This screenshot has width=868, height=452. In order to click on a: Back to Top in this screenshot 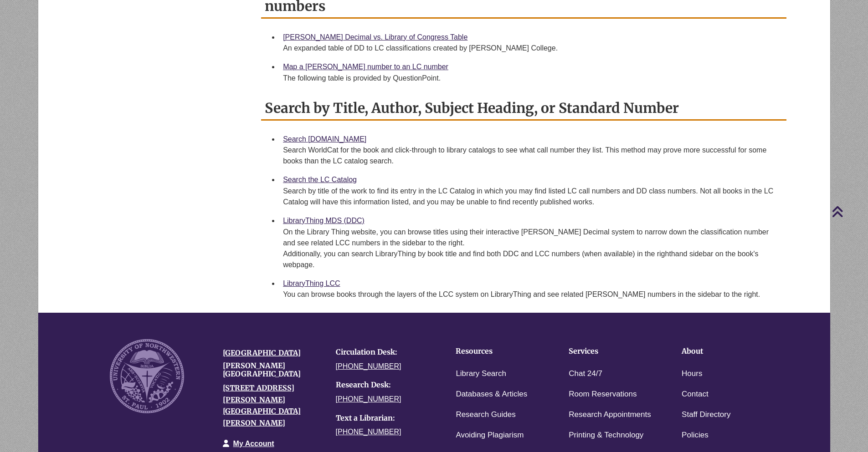, I will do `click(848, 212)`.